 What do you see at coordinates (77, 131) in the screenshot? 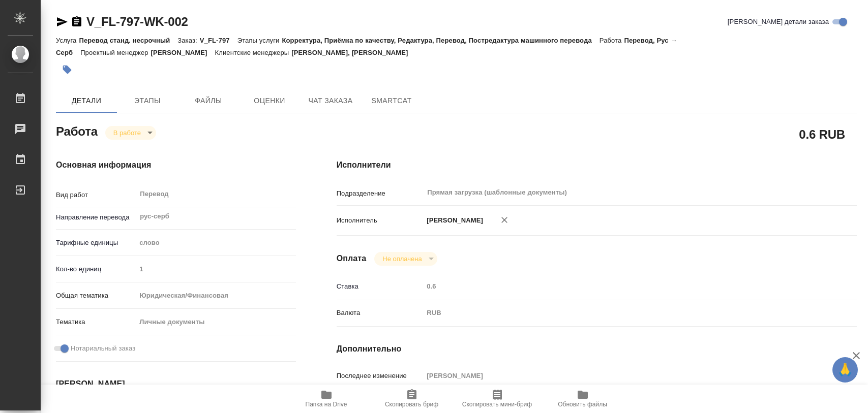
I see `h2: Работа` at bounding box center [77, 131].